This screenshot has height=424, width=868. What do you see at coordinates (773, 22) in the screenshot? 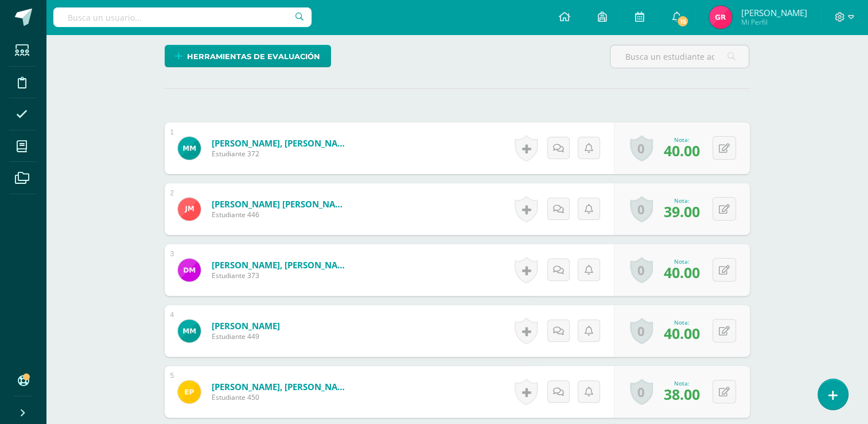
I see `span: Mi Perfil` at bounding box center [773, 22].